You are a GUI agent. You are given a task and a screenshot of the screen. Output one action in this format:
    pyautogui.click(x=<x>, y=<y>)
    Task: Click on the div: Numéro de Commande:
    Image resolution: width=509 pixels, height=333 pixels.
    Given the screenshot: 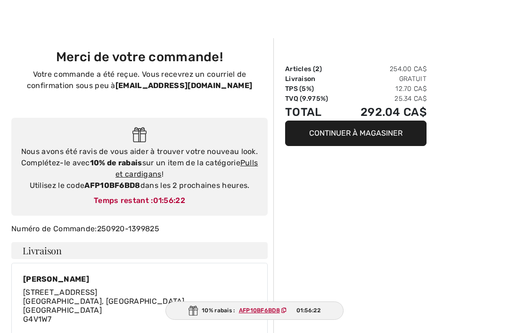 What is the action you would take?
    pyautogui.click(x=140, y=229)
    